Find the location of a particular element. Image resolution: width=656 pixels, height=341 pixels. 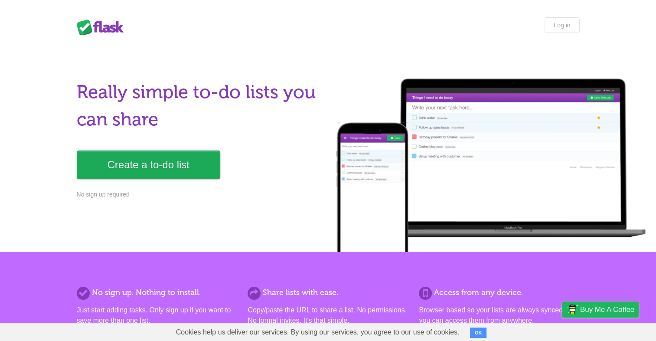

h2: Share lists with ease. is located at coordinates (328, 292).